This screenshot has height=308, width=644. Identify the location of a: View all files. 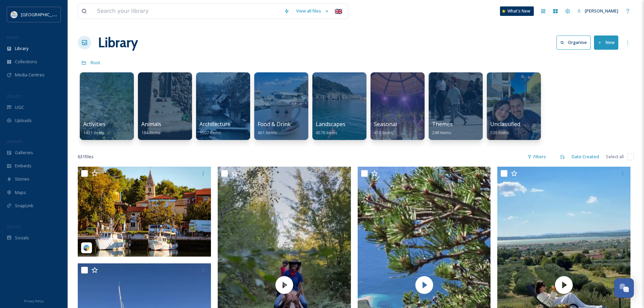
(312, 11).